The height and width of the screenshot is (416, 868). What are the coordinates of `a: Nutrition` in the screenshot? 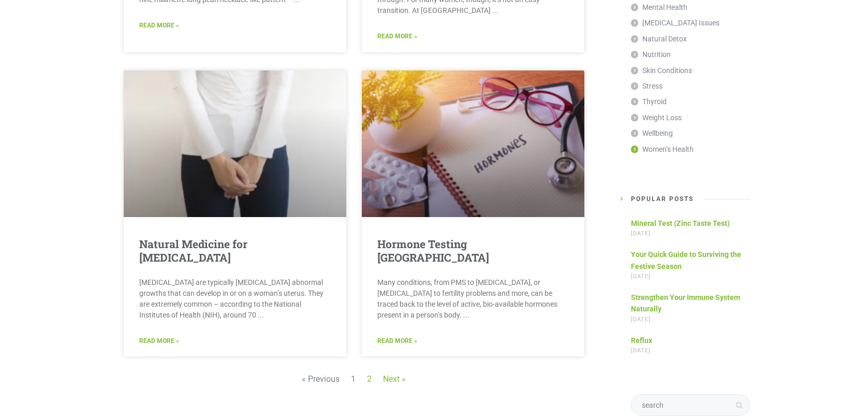 It's located at (650, 54).